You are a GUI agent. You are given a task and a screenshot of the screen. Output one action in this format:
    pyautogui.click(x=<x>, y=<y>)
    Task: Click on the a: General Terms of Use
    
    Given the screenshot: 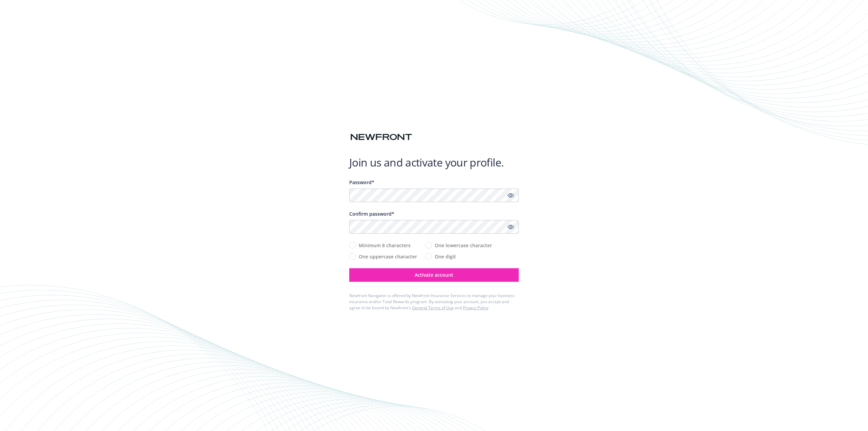 What is the action you would take?
    pyautogui.click(x=433, y=307)
    